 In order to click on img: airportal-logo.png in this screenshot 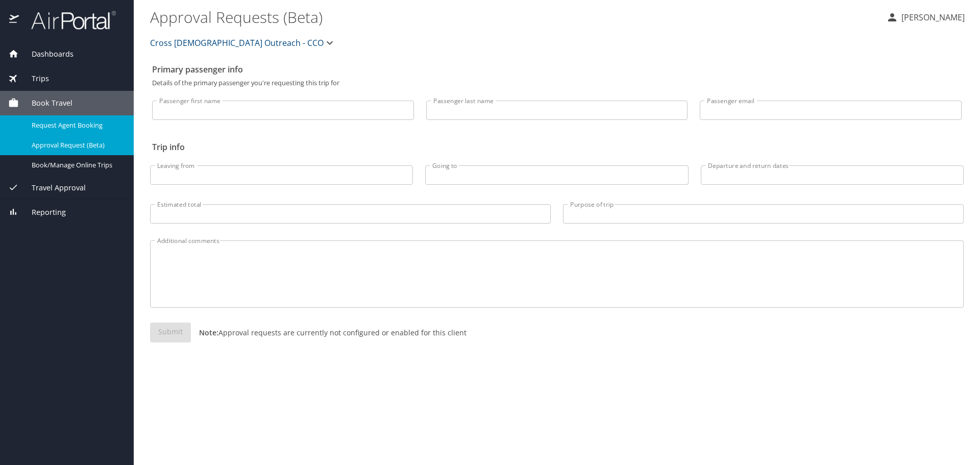, I will do `click(68, 20)`.